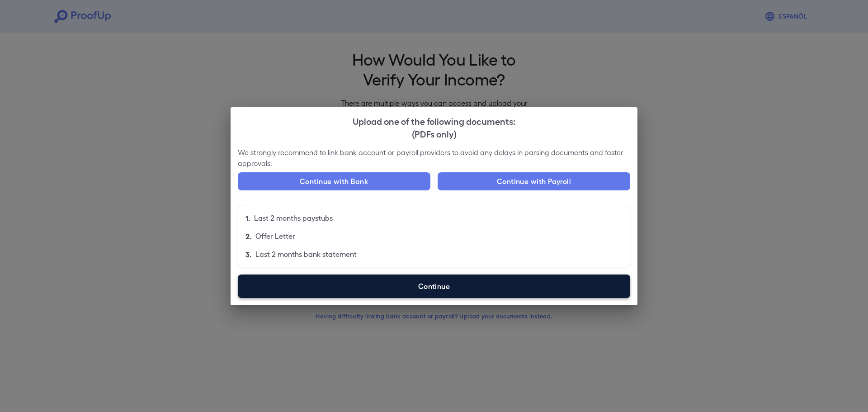  I want to click on p: Last 2 months bank statement, so click(306, 254).